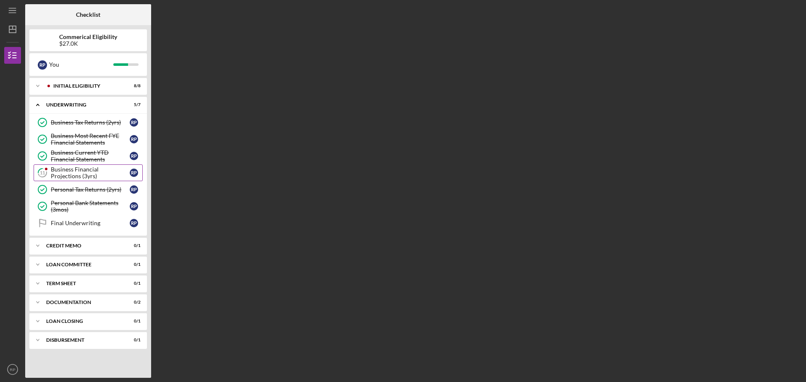  Describe the element at coordinates (81, 65) in the screenshot. I see `div: You` at that location.